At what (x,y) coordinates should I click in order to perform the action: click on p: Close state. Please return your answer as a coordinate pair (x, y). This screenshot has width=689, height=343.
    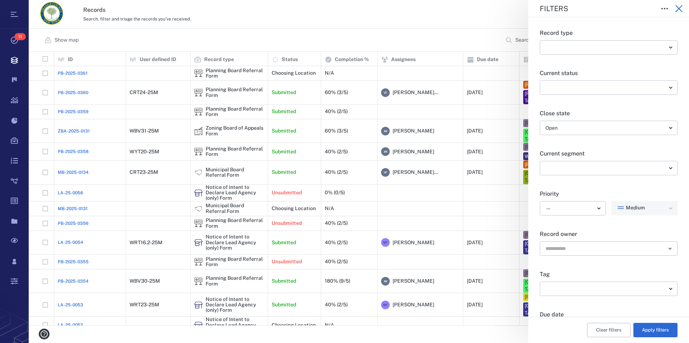
    Looking at the image, I should click on (609, 113).